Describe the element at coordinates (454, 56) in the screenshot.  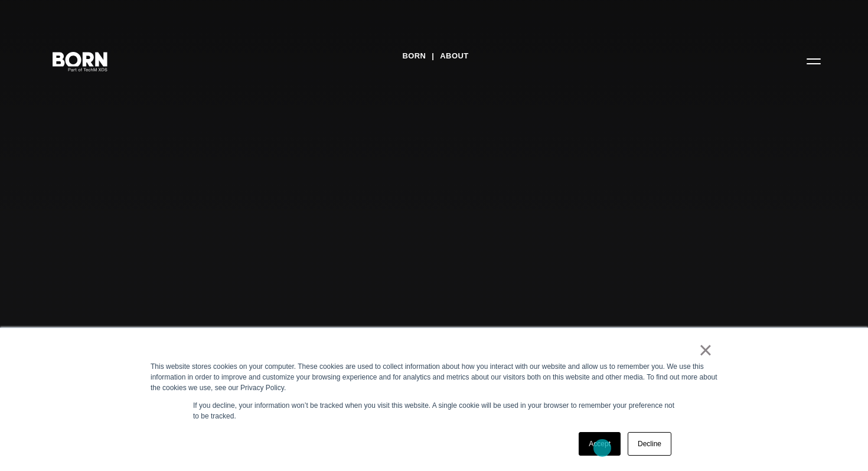
I see `a: About` at that location.